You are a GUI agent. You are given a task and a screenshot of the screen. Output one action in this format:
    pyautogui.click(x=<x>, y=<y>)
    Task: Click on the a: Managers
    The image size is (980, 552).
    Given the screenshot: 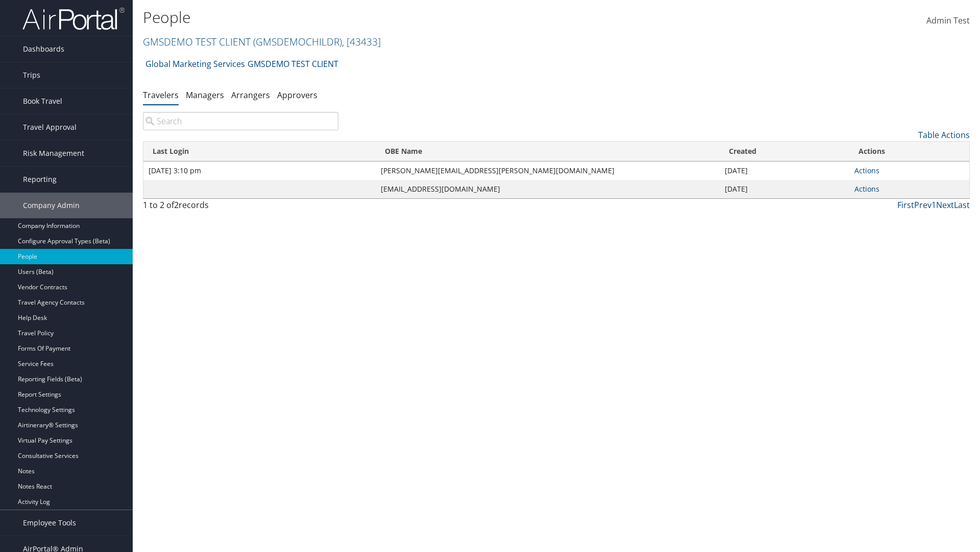 What is the action you would take?
    pyautogui.click(x=205, y=95)
    